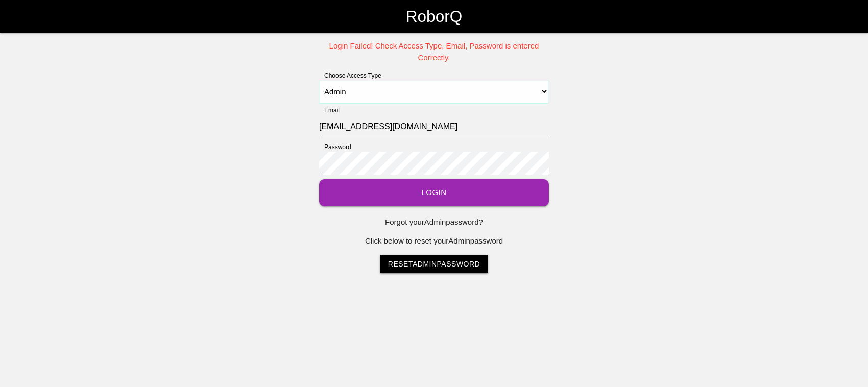 The image size is (868, 387). I want to click on p: Click below to reset your Admin password, so click(434, 241).